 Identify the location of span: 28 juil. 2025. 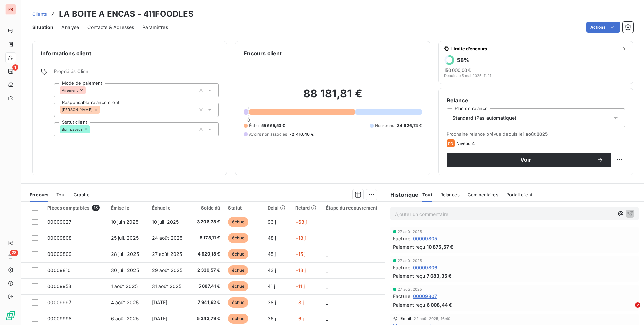
(125, 253).